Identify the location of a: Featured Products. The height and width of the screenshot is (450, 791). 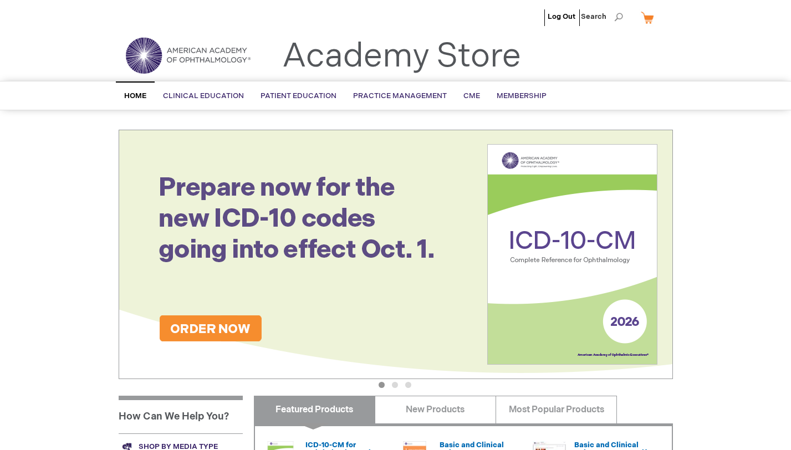
(314, 410).